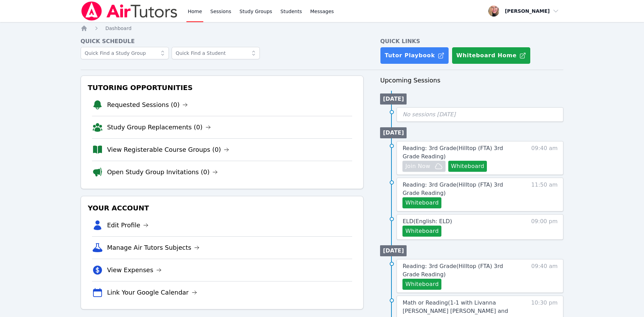  What do you see at coordinates (125, 53) in the screenshot?
I see `input: Quick Find a Study Group` at bounding box center [125, 53].